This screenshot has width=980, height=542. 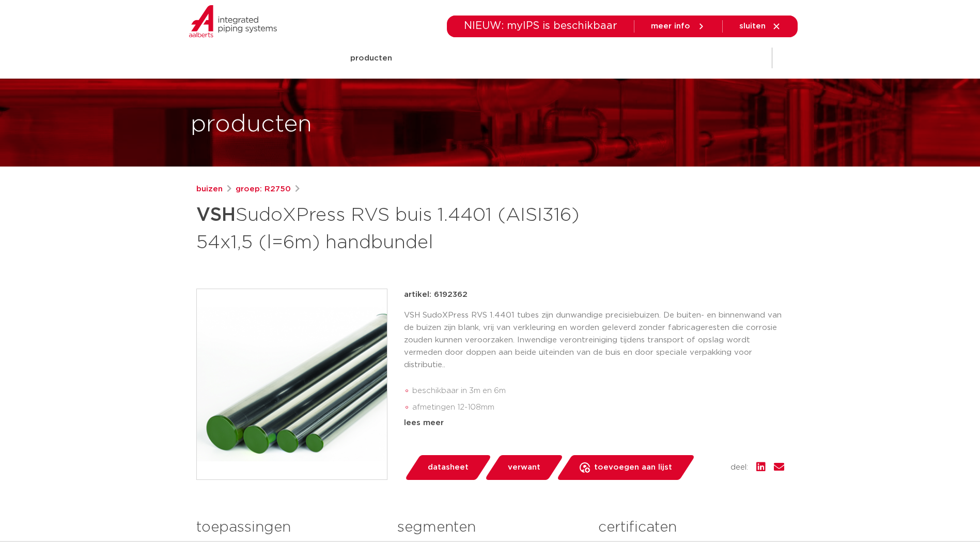 I want to click on span: sluiten, so click(x=753, y=26).